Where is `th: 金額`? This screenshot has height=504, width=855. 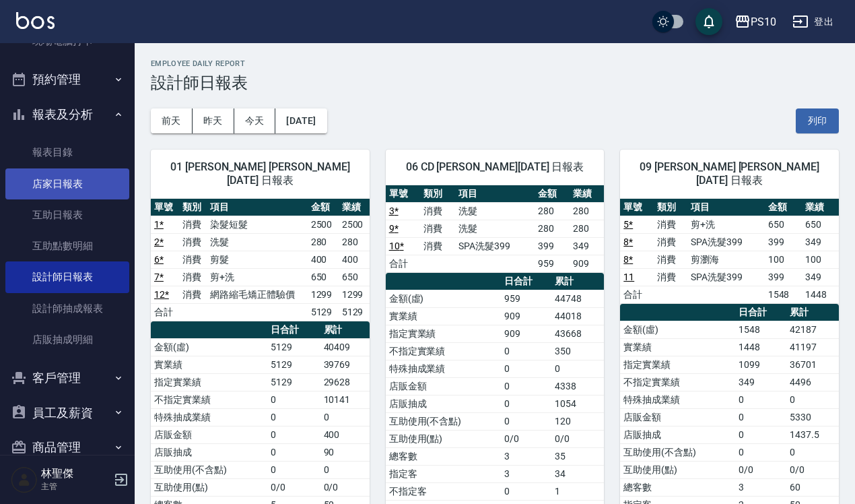
th: 金額 is located at coordinates (784, 207).